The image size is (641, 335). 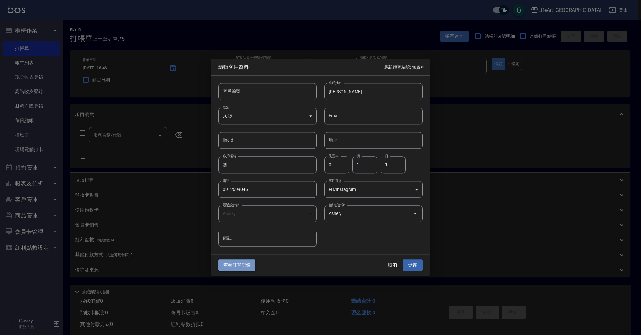 I want to click on button: 儲存, so click(x=412, y=265).